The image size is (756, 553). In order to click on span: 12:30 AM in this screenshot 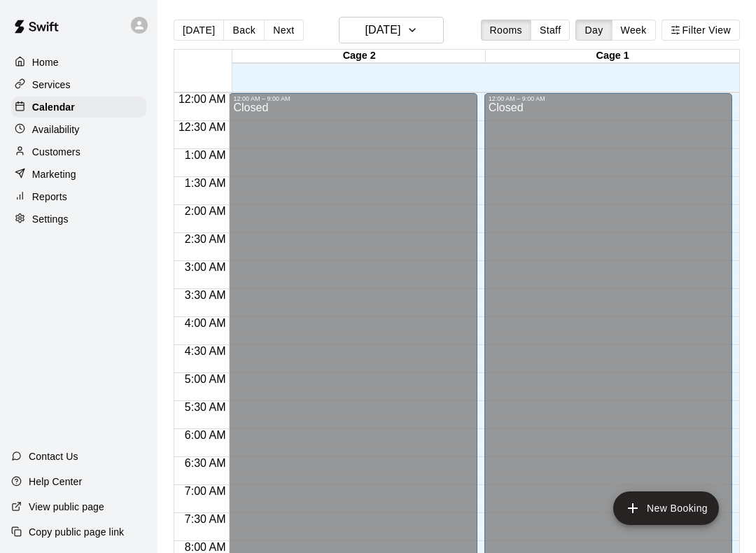, I will do `click(202, 126)`.